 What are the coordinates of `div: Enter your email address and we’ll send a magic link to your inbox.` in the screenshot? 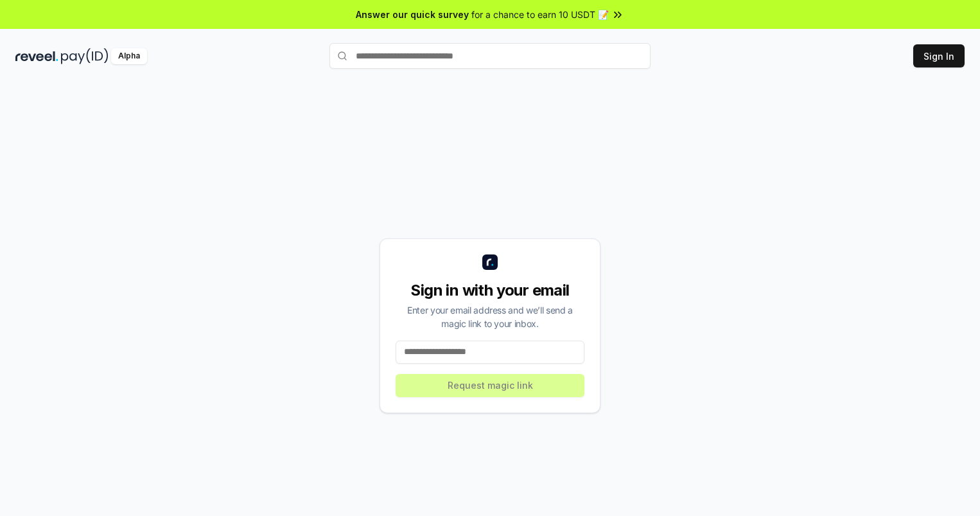 It's located at (490, 316).